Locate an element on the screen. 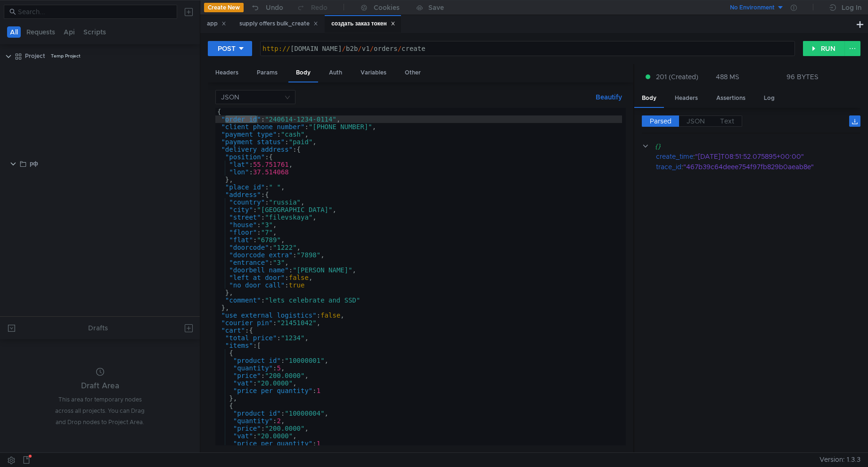 Image resolution: width=868 pixels, height=467 pixels. button: Create New is located at coordinates (224, 7).